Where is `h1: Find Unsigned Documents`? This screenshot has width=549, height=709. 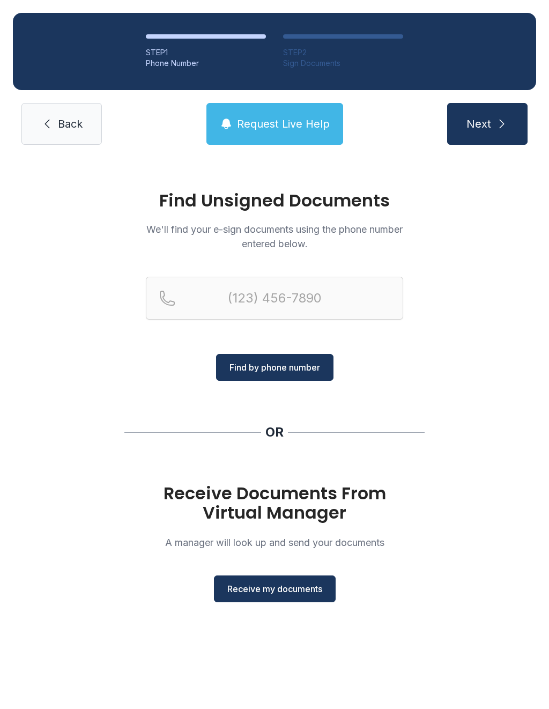 h1: Find Unsigned Documents is located at coordinates (274, 200).